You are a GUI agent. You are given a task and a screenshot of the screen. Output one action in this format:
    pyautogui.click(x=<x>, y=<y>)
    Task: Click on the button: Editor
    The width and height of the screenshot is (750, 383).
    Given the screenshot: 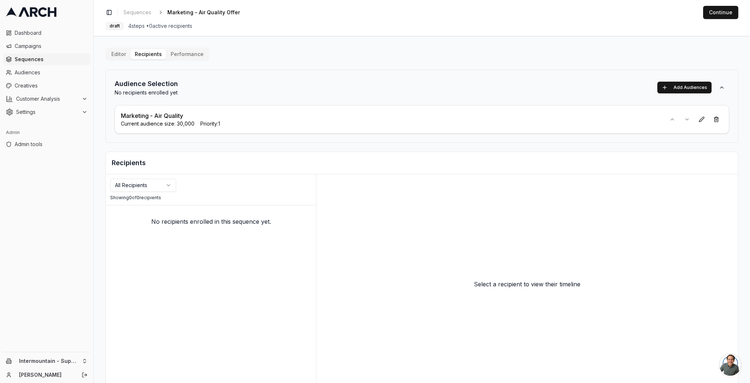 What is the action you would take?
    pyautogui.click(x=119, y=54)
    